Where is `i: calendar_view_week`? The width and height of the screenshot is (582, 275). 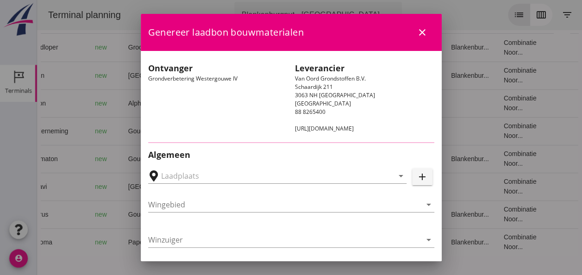 i: calendar_view_week is located at coordinates (504, 15).